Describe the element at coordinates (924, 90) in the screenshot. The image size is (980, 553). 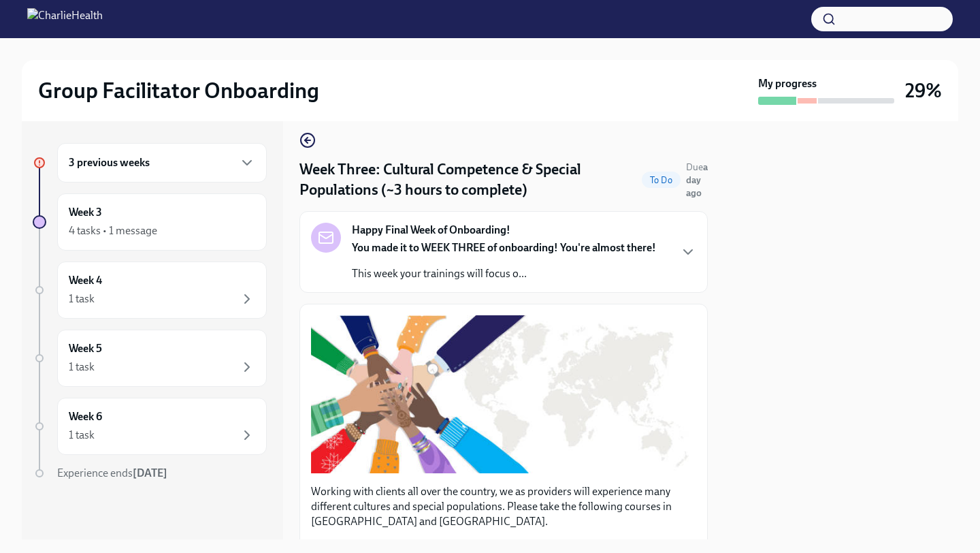
I see `h3: 29%` at that location.